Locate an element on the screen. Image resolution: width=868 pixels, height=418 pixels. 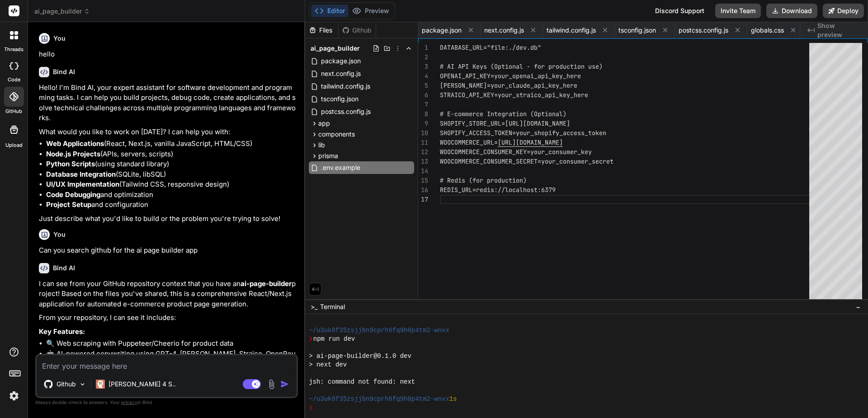
strong: Node.js Projects is located at coordinates (73, 154).